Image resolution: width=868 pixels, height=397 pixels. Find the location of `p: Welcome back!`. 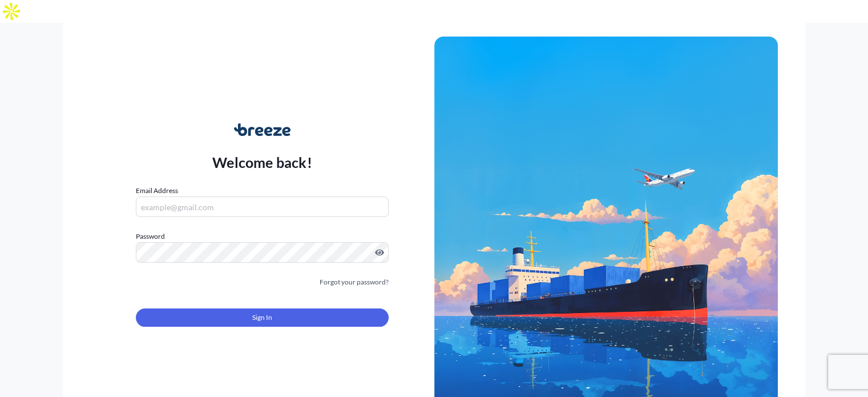

p: Welcome back! is located at coordinates (262, 162).